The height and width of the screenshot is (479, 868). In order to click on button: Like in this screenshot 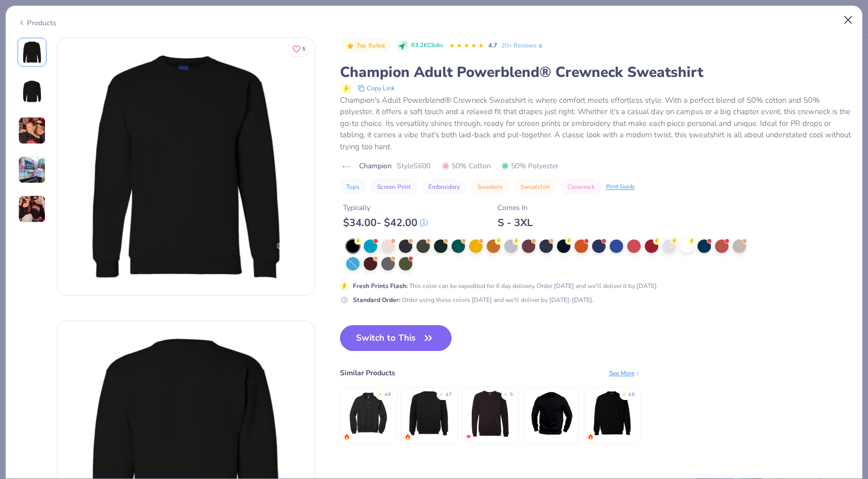, I will do `click(299, 48)`.